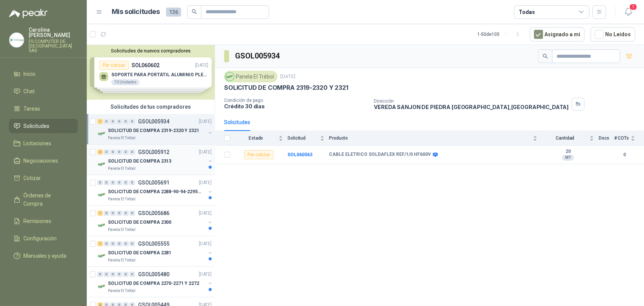  Describe the element at coordinates (100, 152) in the screenshot. I see `div: 2` at that location.